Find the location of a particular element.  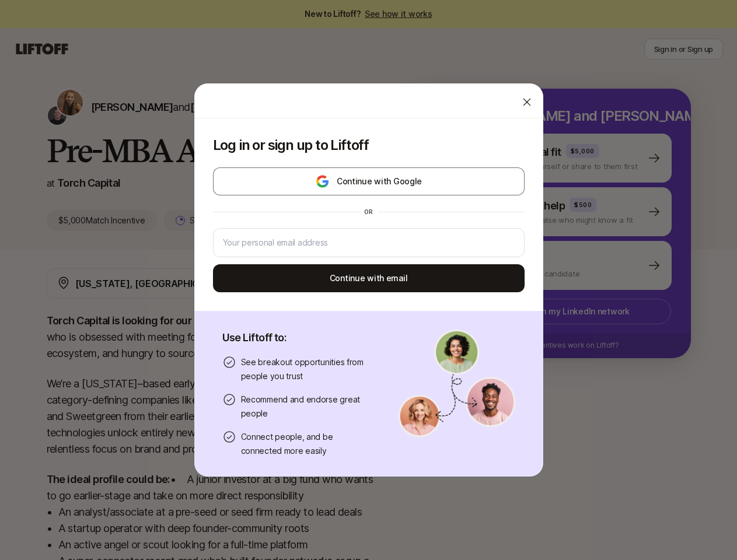

p: See breakout opportunities from people you trust is located at coordinates (306, 370).